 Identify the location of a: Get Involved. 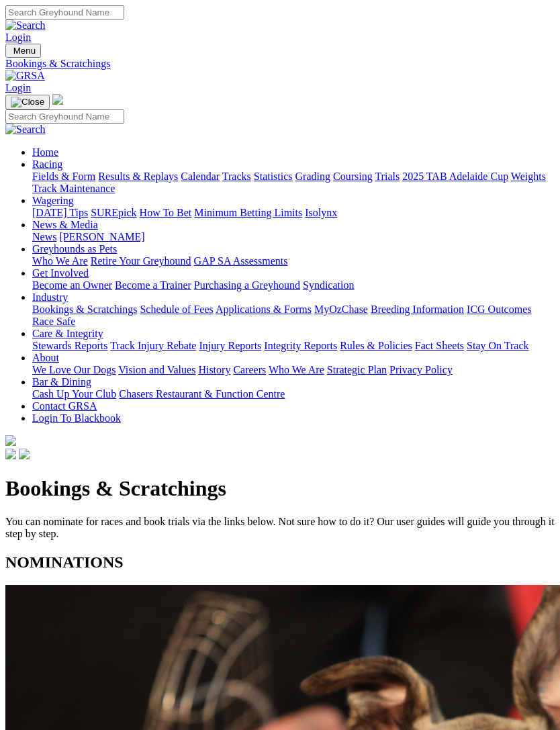
(60, 272).